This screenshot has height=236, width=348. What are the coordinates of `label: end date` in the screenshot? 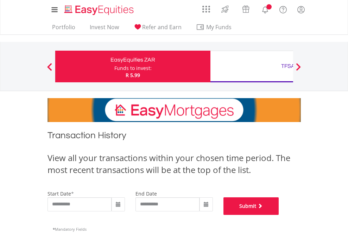 It's located at (146, 194).